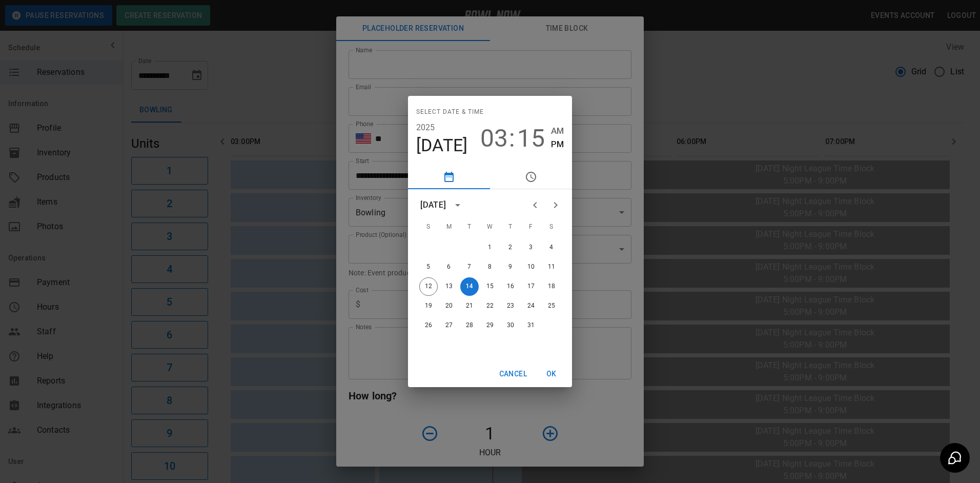  What do you see at coordinates (449, 227) in the screenshot?
I see `span: Monday` at bounding box center [449, 227].